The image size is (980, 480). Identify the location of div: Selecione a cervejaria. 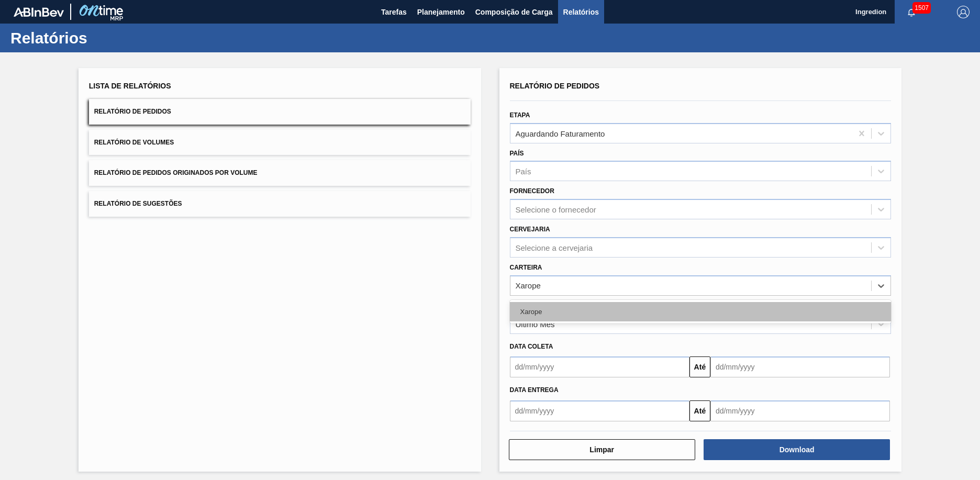
(554, 247).